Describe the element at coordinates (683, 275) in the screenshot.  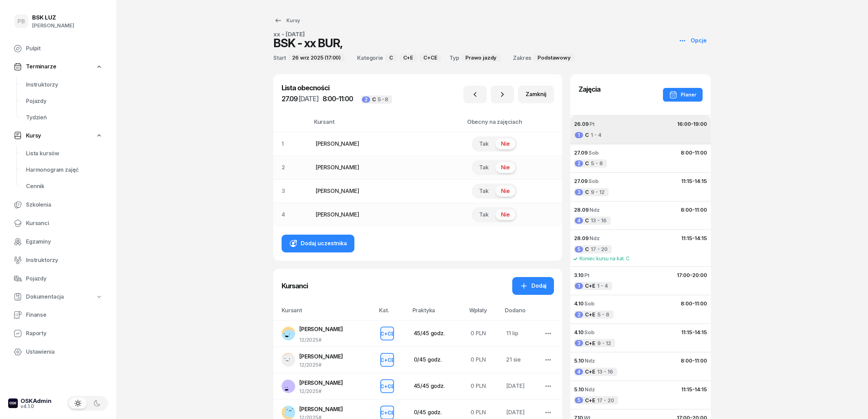
I see `span: 17:00` at that location.